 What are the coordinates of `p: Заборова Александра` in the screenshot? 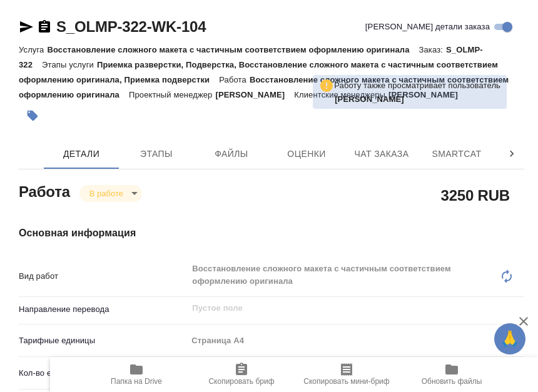 It's located at (417, 99).